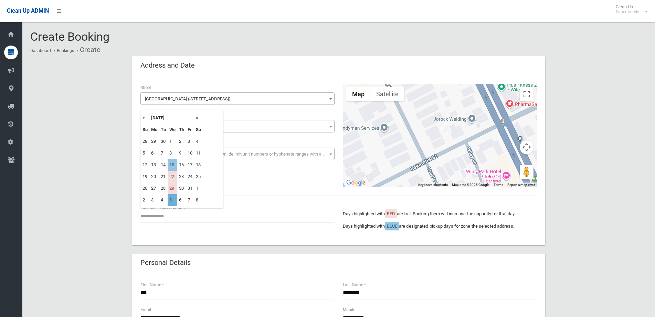 The image size is (655, 317). Describe the element at coordinates (433, 185) in the screenshot. I see `button: Keyboard shortcuts` at that location.